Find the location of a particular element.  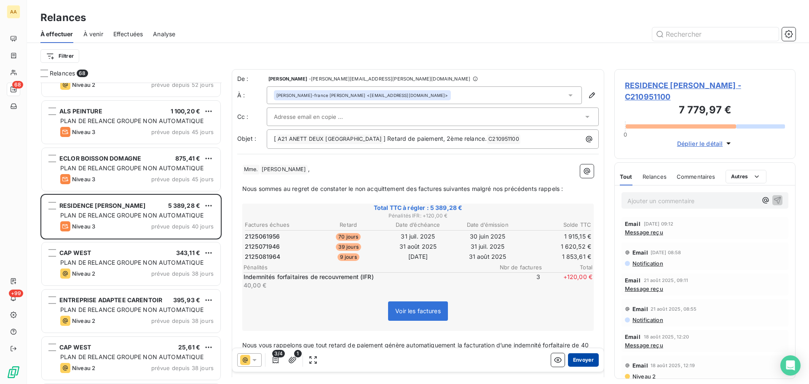

span: 2125071946 is located at coordinates (262, 246).